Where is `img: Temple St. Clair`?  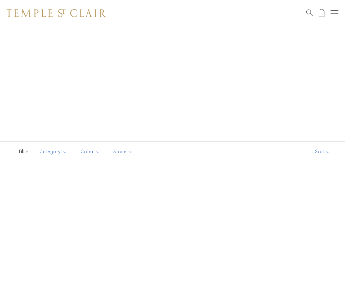
img: Temple St. Clair is located at coordinates (56, 13).